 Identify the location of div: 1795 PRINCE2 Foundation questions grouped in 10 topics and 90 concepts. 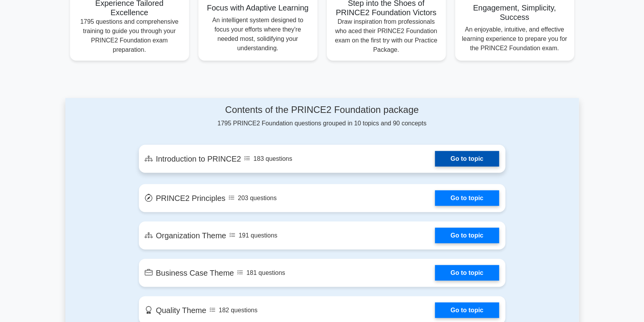
(322, 116).